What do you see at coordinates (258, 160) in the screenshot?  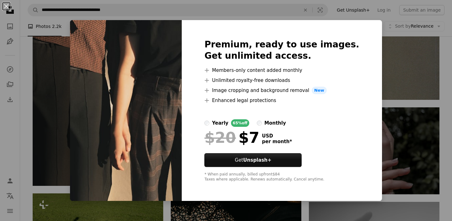 I see `strong: Unsplash+` at bounding box center [258, 160].